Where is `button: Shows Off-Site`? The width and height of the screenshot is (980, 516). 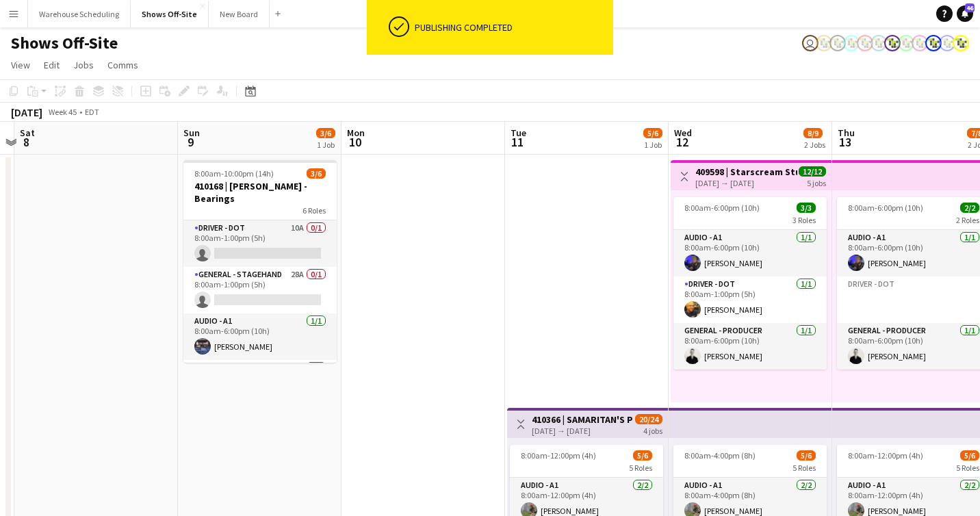 button: Shows Off-Site is located at coordinates (170, 14).